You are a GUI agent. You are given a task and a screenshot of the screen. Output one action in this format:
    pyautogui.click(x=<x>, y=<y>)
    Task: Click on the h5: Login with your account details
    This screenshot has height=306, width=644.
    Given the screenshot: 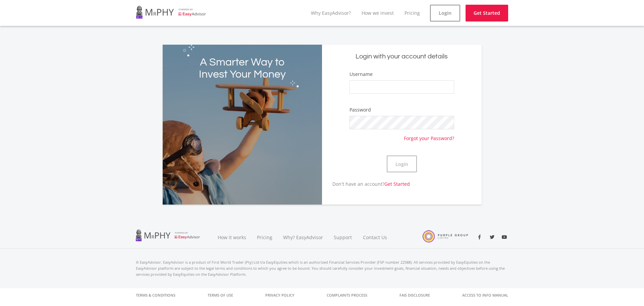 What is the action you would take?
    pyautogui.click(x=402, y=56)
    